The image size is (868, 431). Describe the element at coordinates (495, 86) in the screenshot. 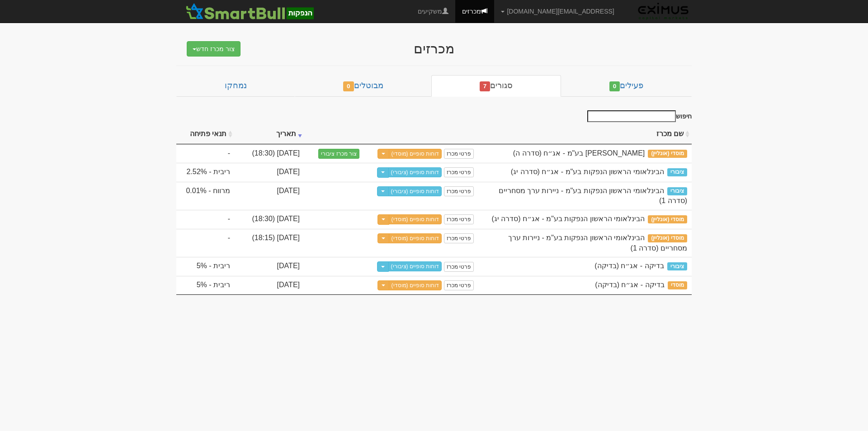

I see `a: סגורים` at that location.